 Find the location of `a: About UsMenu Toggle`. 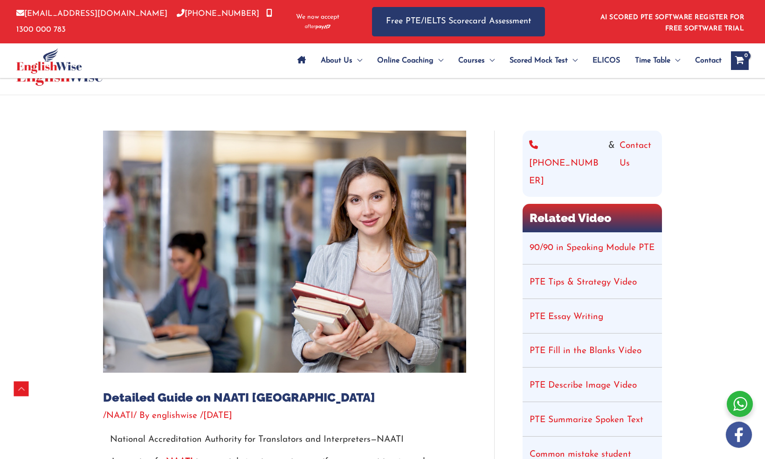

a: About UsMenu Toggle is located at coordinates (341, 61).